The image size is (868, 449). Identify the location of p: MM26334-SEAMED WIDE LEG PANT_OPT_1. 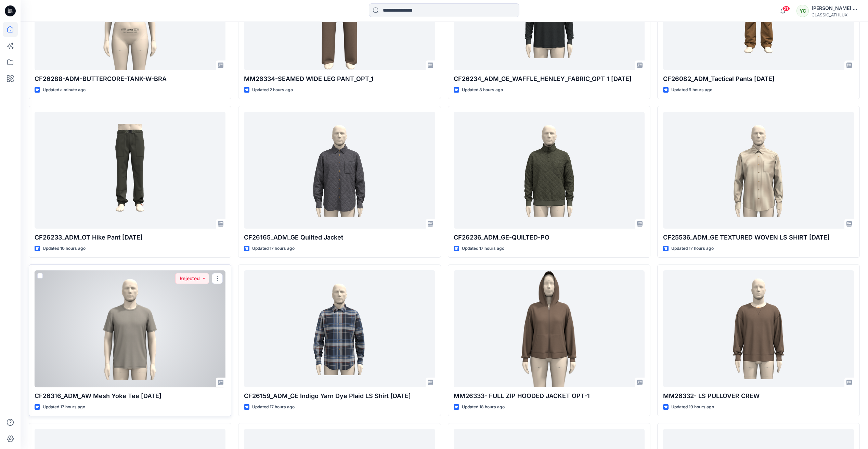
(339, 78).